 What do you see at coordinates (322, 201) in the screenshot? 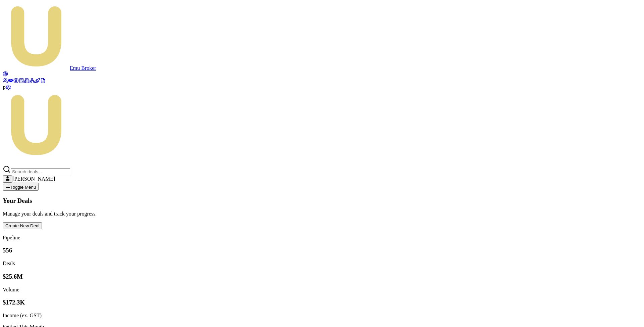
I see `h3: Your Deals` at bounding box center [322, 201].